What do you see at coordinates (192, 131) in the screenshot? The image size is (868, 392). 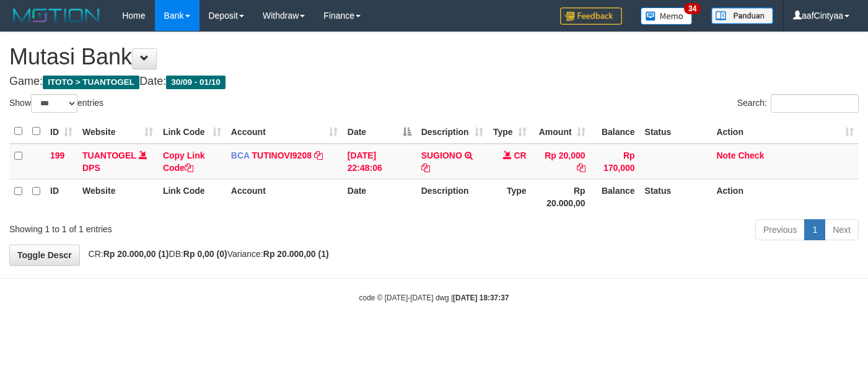 I see `th: Link Code: activate to sort column ascending` at bounding box center [192, 131].